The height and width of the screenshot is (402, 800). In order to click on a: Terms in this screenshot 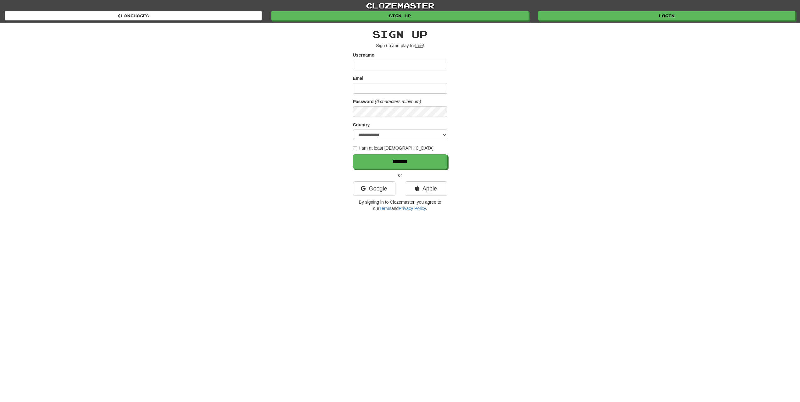, I will do `click(385, 208)`.